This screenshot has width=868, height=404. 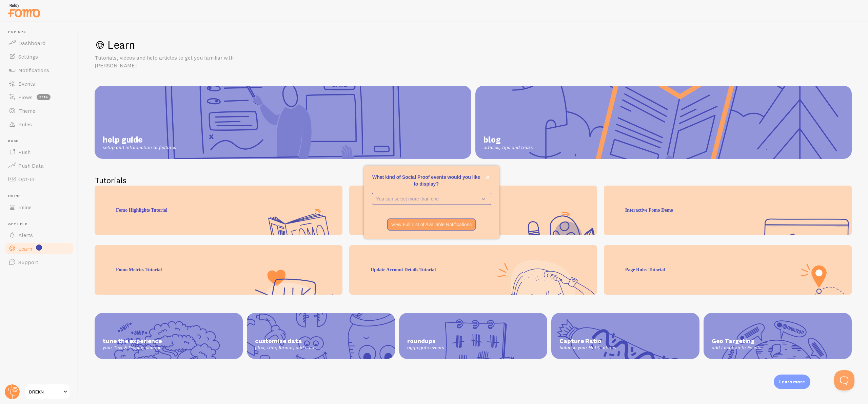 What do you see at coordinates (473, 210) in the screenshot?
I see `div: Fomo Theme Editor Tutorial` at bounding box center [473, 210].